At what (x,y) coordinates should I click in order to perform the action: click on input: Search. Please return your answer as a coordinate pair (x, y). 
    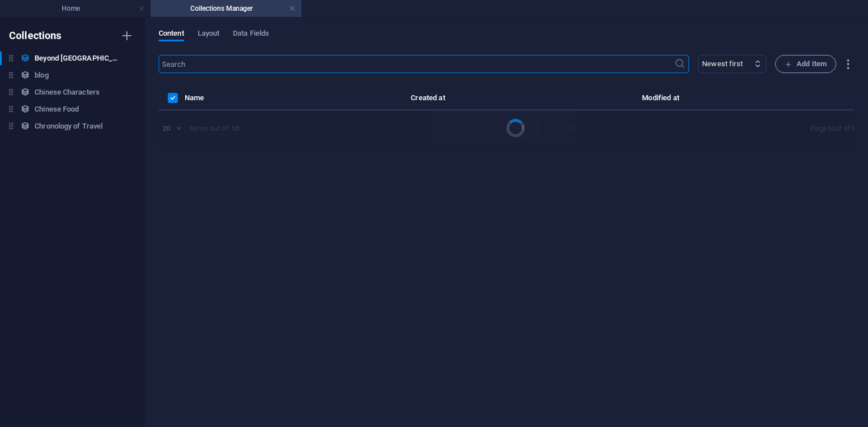
    Looking at the image, I should click on (416, 64).